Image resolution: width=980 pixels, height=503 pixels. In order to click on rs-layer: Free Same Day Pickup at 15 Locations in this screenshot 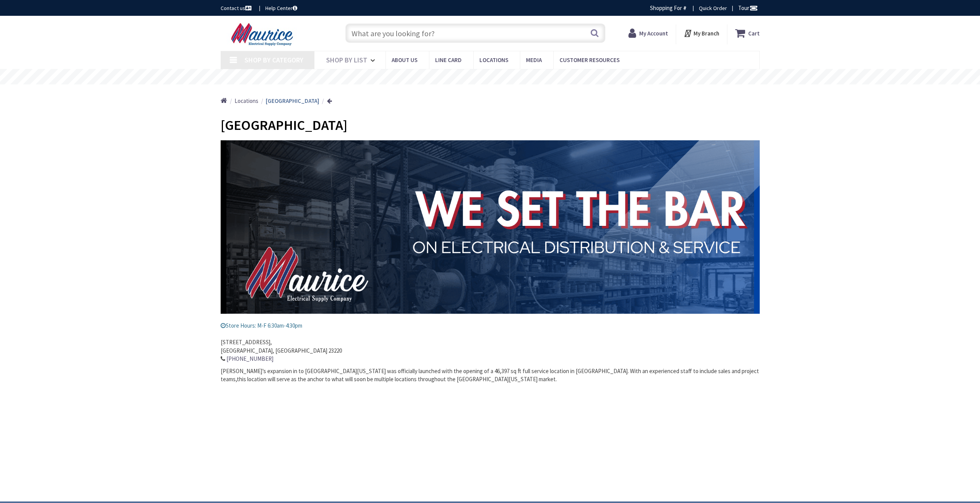, I will do `click(490, 77)`.